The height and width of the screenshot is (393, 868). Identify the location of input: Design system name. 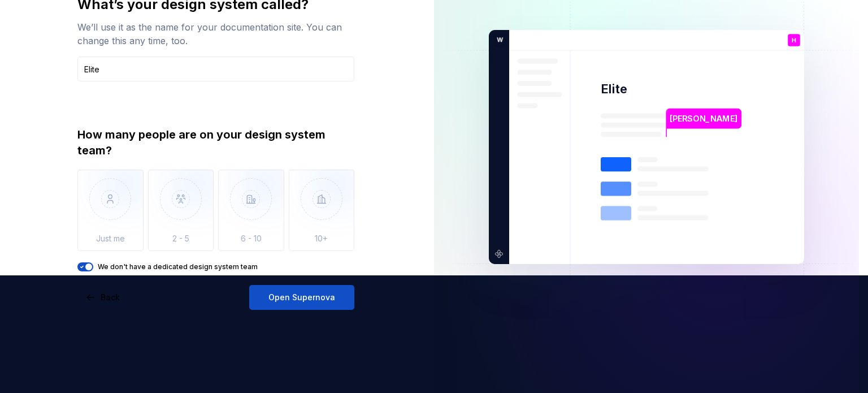
(216, 69).